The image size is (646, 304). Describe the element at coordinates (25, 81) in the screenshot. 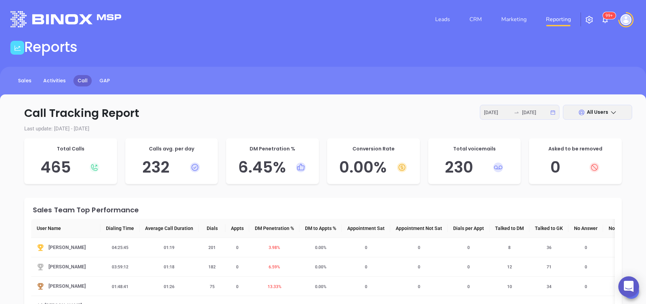

I see `a: Sales` at that location.